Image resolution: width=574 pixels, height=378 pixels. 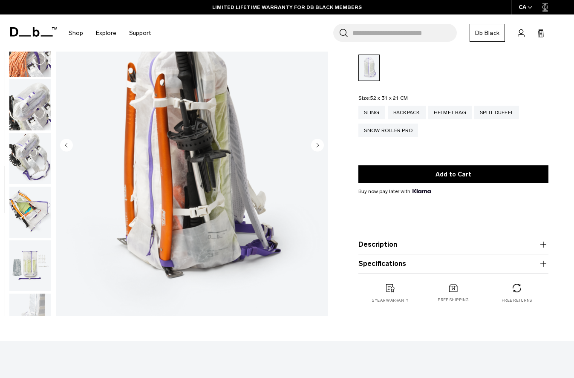 I want to click on button: Specifications, so click(x=453, y=264).